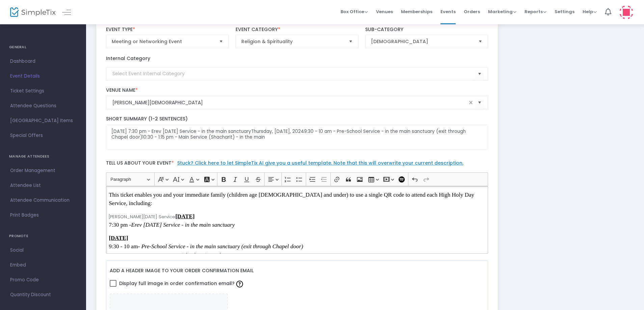 The image size is (644, 310). I want to click on span: Attendee List, so click(43, 186).